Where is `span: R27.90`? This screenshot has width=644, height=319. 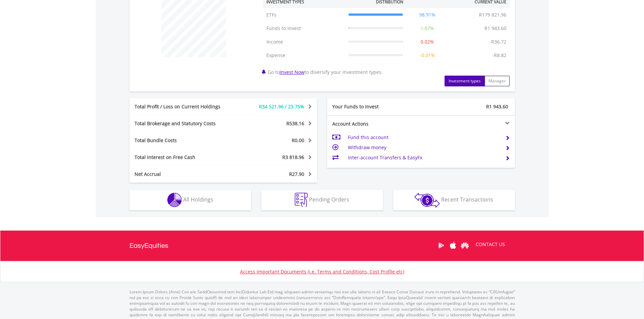
span: R27.90 is located at coordinates (296, 174).